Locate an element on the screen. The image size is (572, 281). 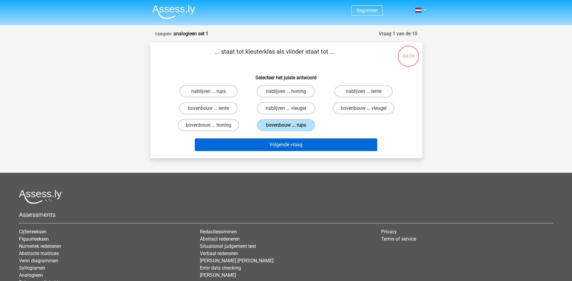
a: Abstract redeneren is located at coordinates (220, 239).